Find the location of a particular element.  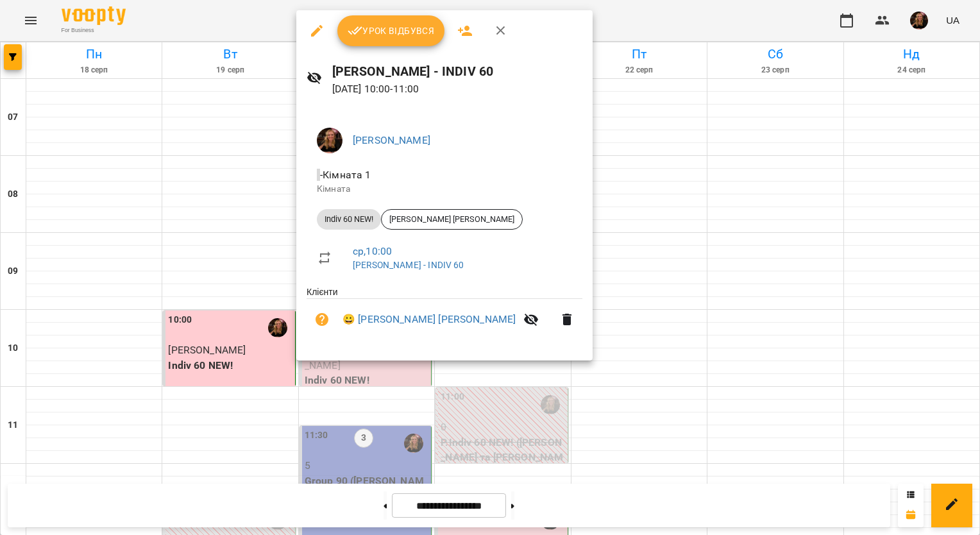

button: Візит ще не сплачено. Додати оплату? is located at coordinates (322, 320).